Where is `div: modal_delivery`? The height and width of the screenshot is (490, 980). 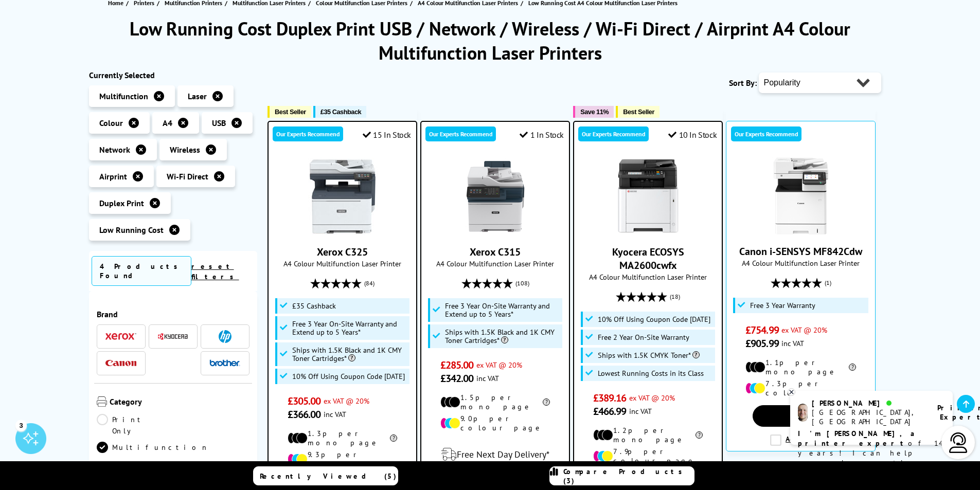
div: modal_delivery is located at coordinates (494, 455).